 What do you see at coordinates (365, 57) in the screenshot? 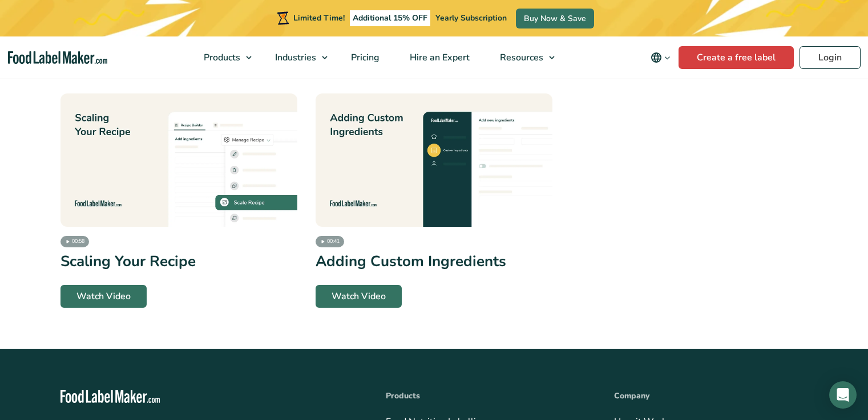
I see `span: Pricing` at bounding box center [365, 57].